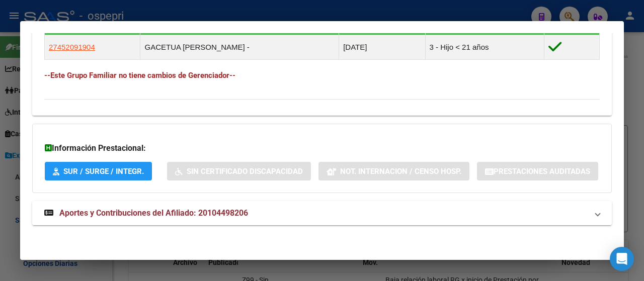  What do you see at coordinates (72, 47) in the screenshot?
I see `span: 27452091904` at bounding box center [72, 47].